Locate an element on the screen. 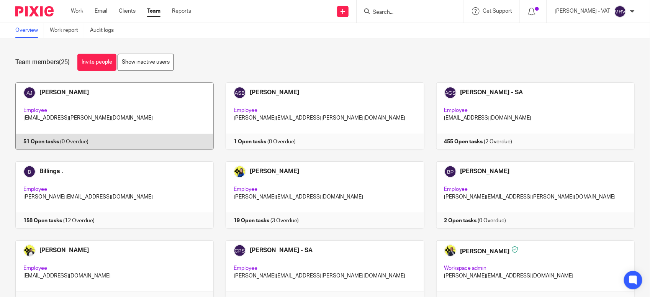 The width and height of the screenshot is (650, 297). span: (25) is located at coordinates (64, 62).